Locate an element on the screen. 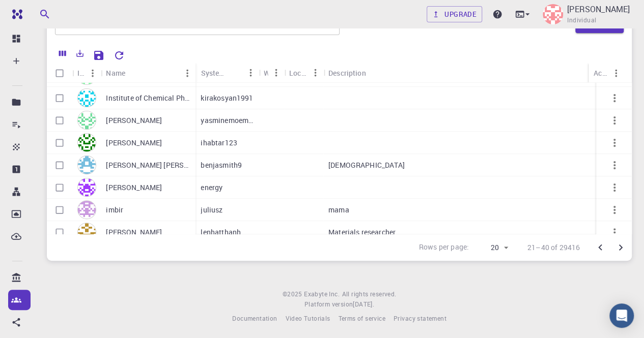  button: Export is located at coordinates (80, 53).